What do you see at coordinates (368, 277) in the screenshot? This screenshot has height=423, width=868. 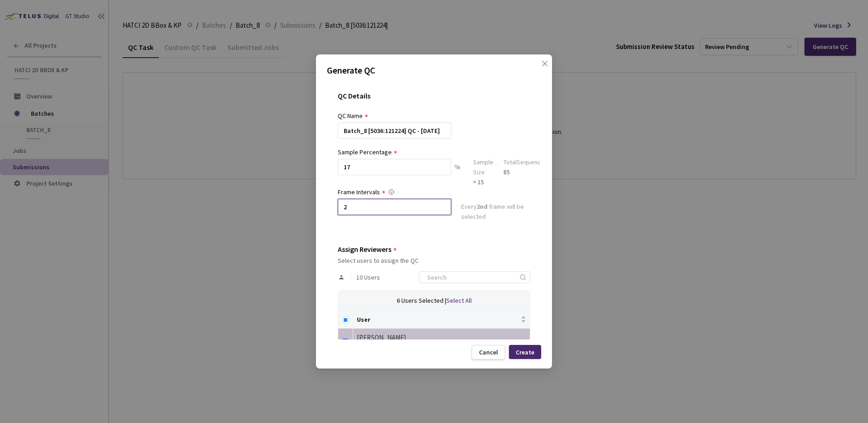 I see `span: 10 Users` at bounding box center [368, 277].